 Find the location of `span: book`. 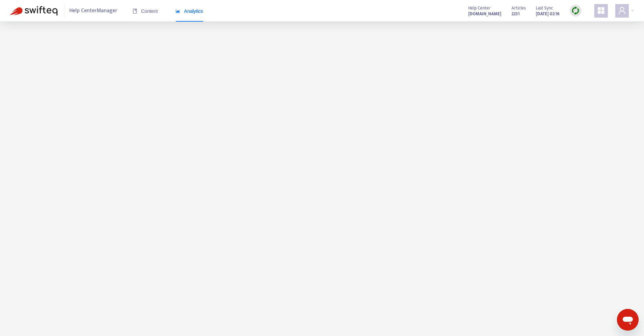

span: book is located at coordinates (135, 11).